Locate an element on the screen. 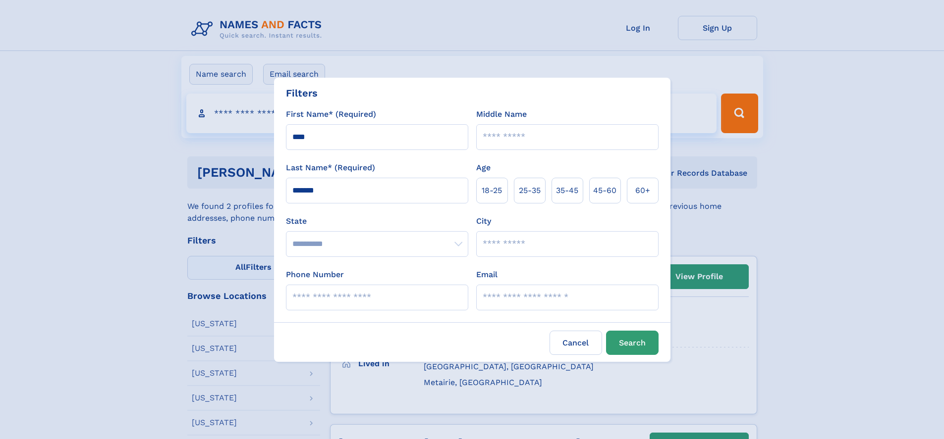  label: Age is located at coordinates (483, 168).